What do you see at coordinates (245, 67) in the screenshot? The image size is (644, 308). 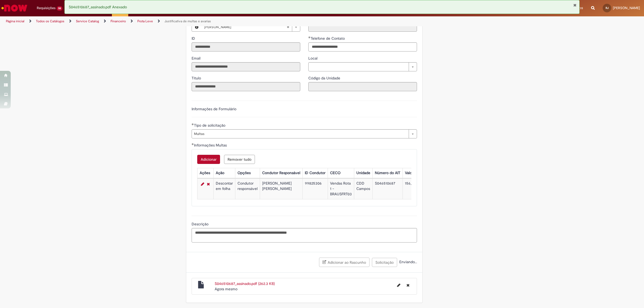 I see `input: Email` at bounding box center [245, 67].